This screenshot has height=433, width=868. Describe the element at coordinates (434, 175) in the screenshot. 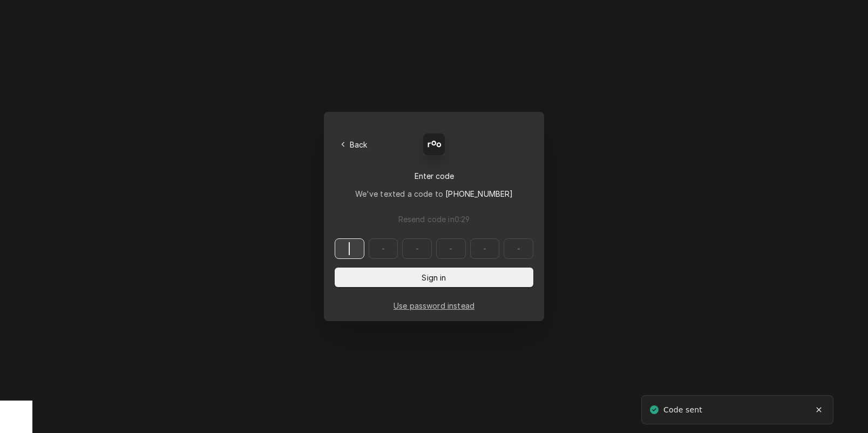

I see `div: Enter code` at that location.